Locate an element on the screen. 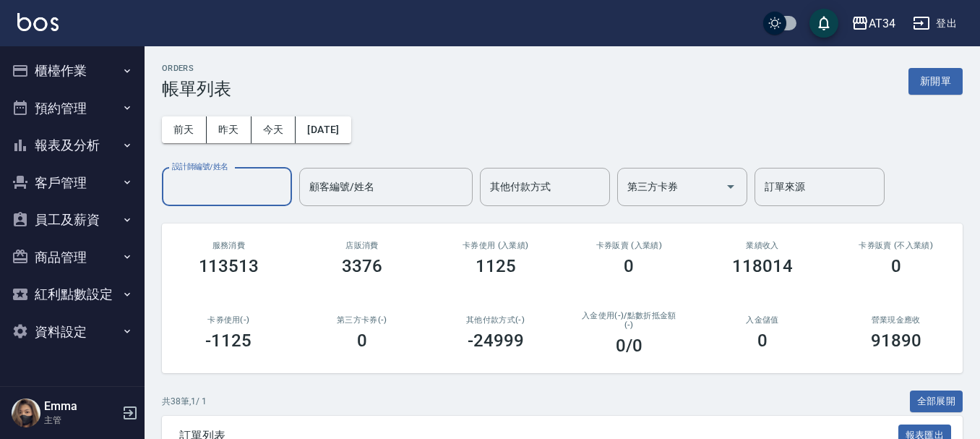  button: 昨天 is located at coordinates (229, 129).